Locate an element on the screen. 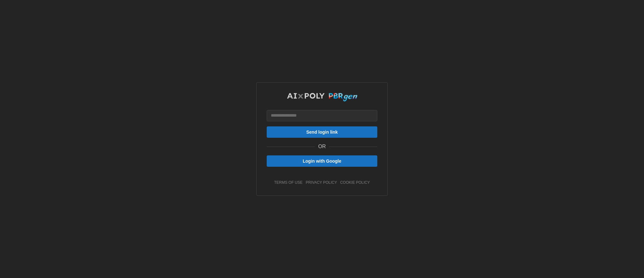 This screenshot has height=278, width=644. span: Send login link is located at coordinates (322, 132).